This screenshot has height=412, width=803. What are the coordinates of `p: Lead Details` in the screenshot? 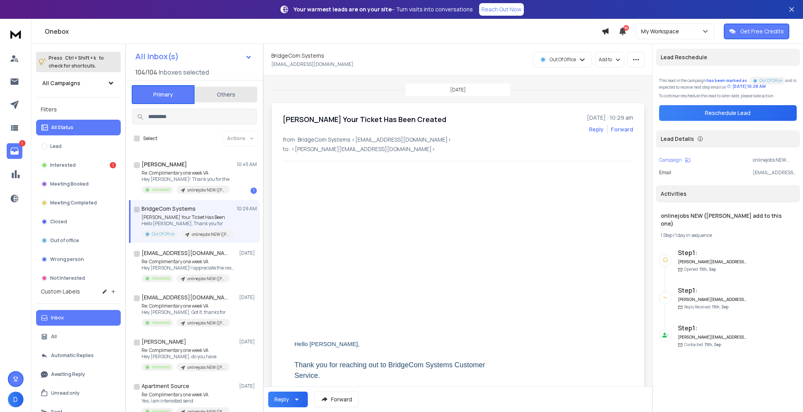 It's located at (677, 139).